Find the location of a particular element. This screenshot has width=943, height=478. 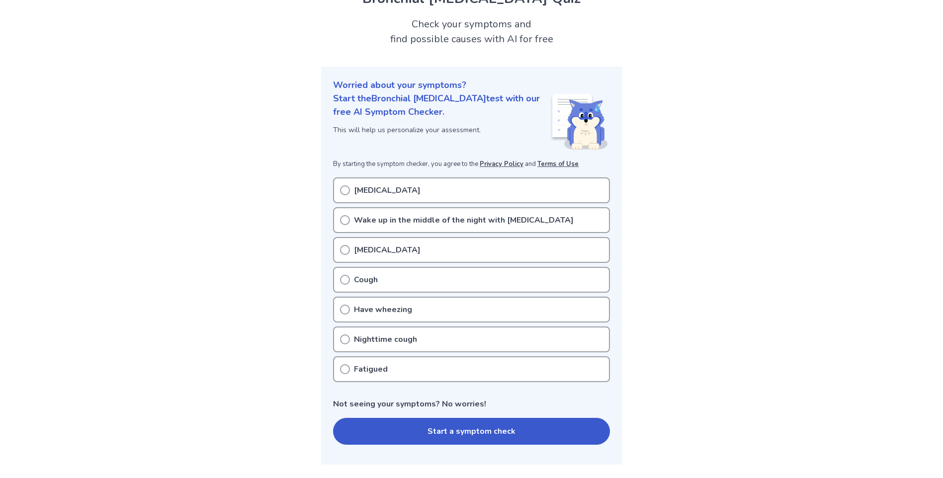

img: Shiba is located at coordinates (579, 122).